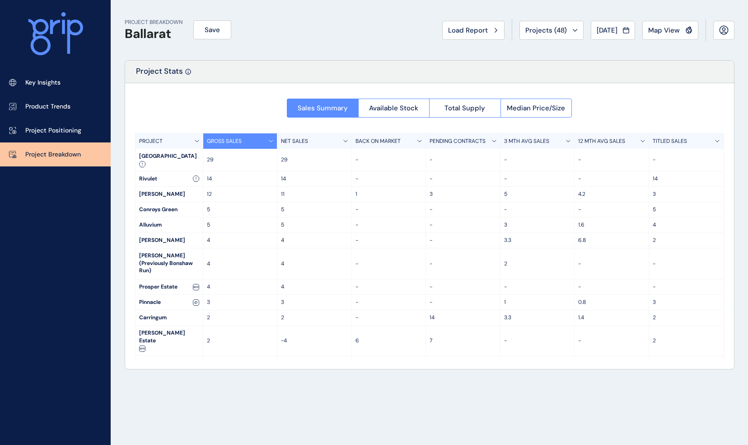 This screenshot has width=748, height=445. I want to click on p: Project Positioning, so click(53, 131).